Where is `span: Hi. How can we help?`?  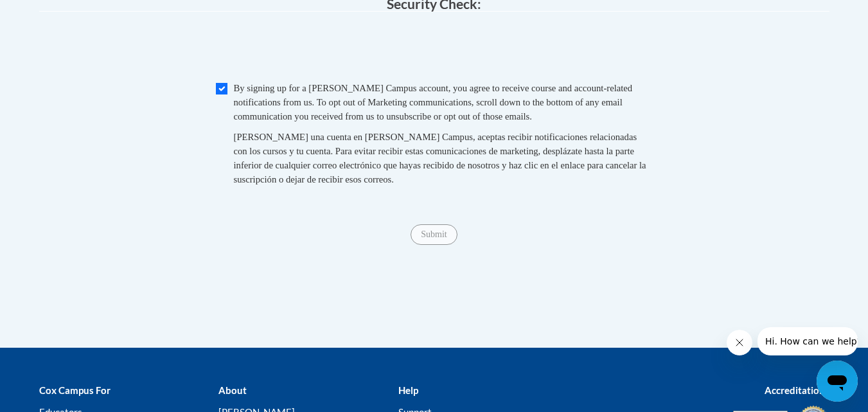
span: Hi. How can we help? is located at coordinates (56, 14).